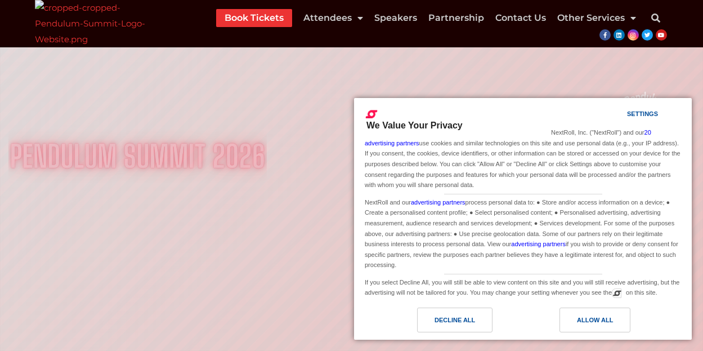  I want to click on a: Book Tickets, so click(254, 18).